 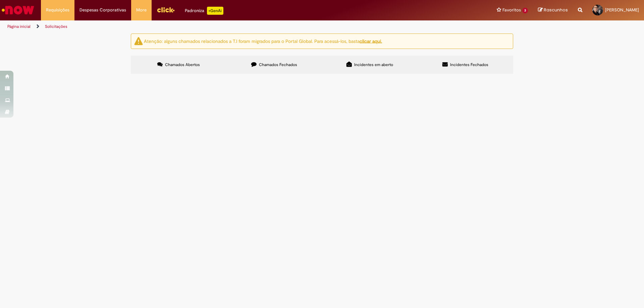 What do you see at coordinates (512, 10) in the screenshot?
I see `span: Favoritos` at bounding box center [512, 10].